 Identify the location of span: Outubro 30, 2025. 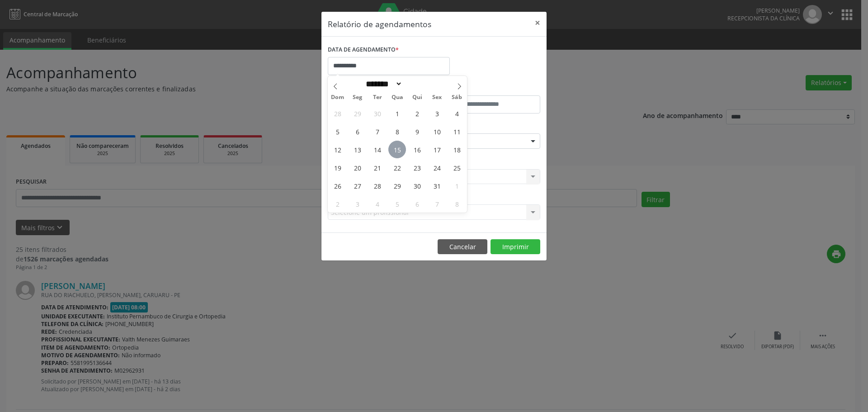
(416, 185).